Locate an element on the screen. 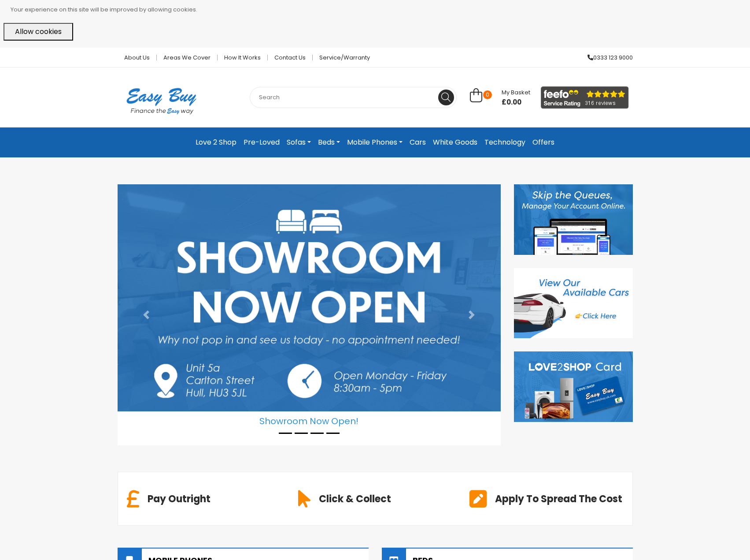  h5: Showroom Now Open! is located at coordinates (309, 418).